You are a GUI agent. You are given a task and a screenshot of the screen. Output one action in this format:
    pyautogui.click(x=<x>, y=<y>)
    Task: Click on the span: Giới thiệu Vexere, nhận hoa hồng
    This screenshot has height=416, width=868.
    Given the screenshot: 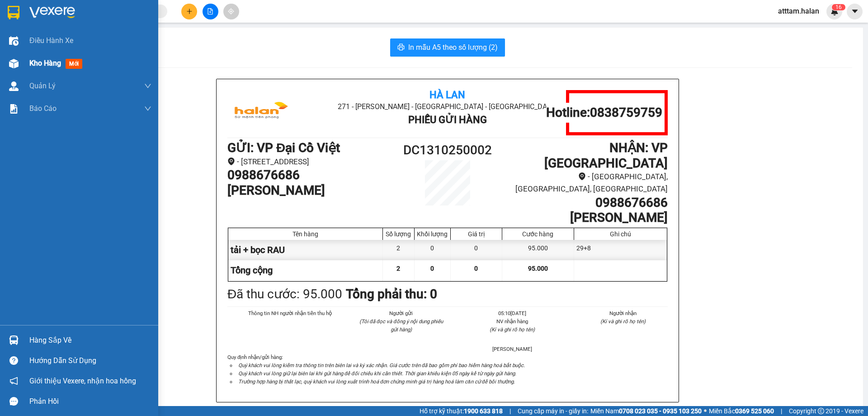 What is the action you would take?
    pyautogui.click(x=82, y=381)
    